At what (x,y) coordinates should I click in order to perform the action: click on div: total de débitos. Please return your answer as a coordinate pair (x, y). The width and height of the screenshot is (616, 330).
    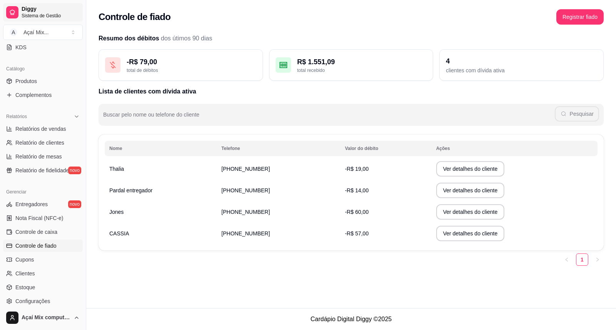
    Looking at the image, I should click on (191, 70).